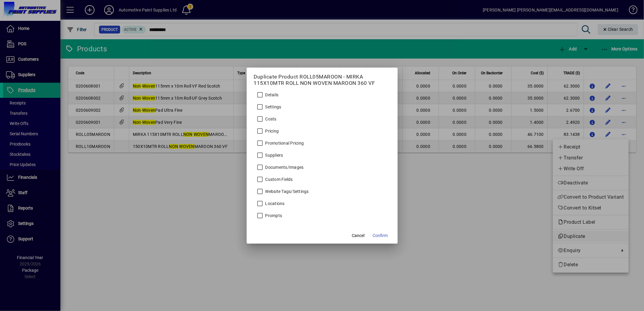 This screenshot has height=311, width=644. What do you see at coordinates (287, 191) in the screenshot?
I see `label: Website Tags/Settings` at bounding box center [287, 191].